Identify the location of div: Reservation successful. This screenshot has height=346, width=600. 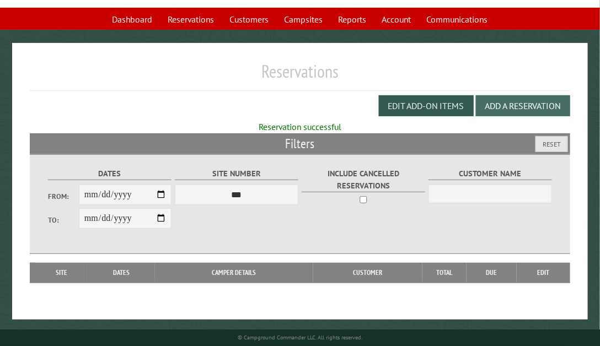
(299, 127).